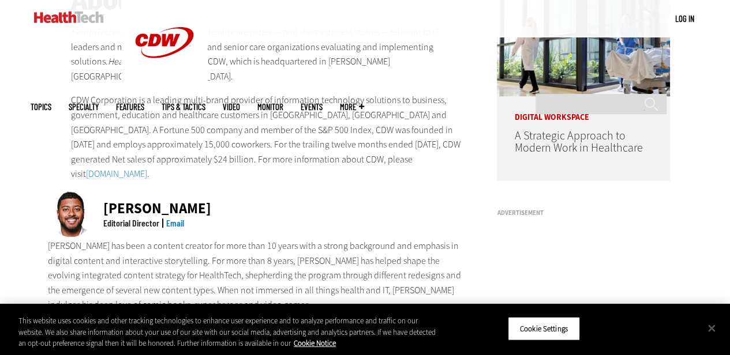 The height and width of the screenshot is (355, 730). I want to click on a: More information about your privacy, so click(314, 343).